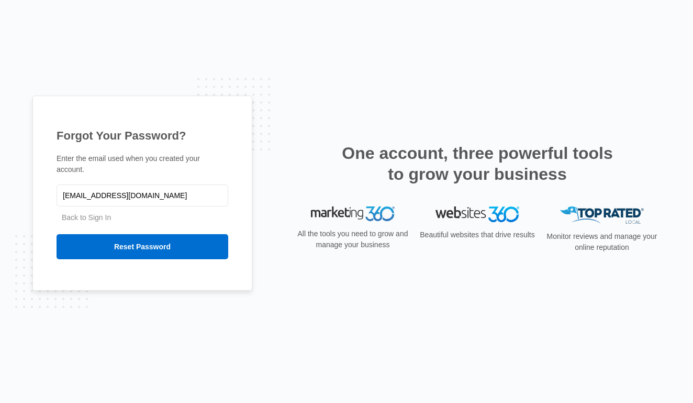 The width and height of the screenshot is (693, 403). Describe the element at coordinates (142, 196) in the screenshot. I see `input: Email` at that location.